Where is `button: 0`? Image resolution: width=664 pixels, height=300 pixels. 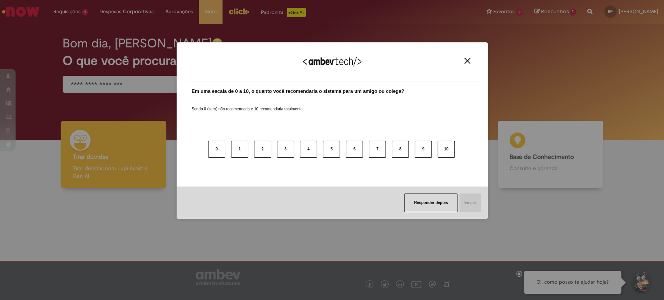 button: 0 is located at coordinates (217, 149).